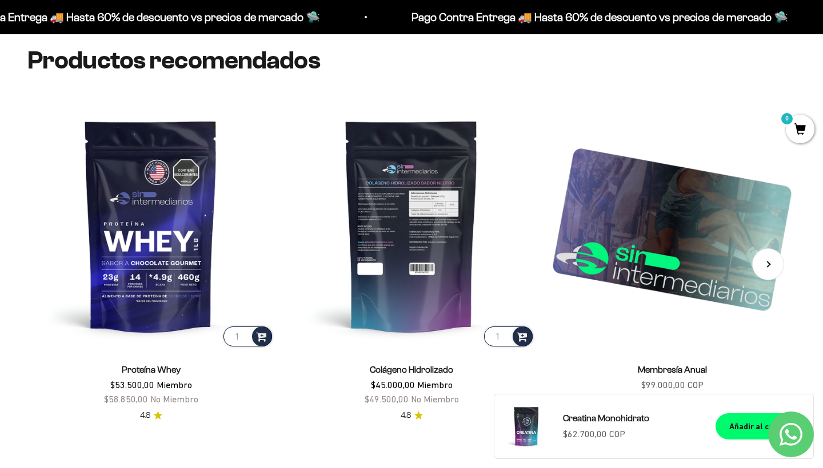  I want to click on div: País de origen de ingredientes, so click(125, 113).